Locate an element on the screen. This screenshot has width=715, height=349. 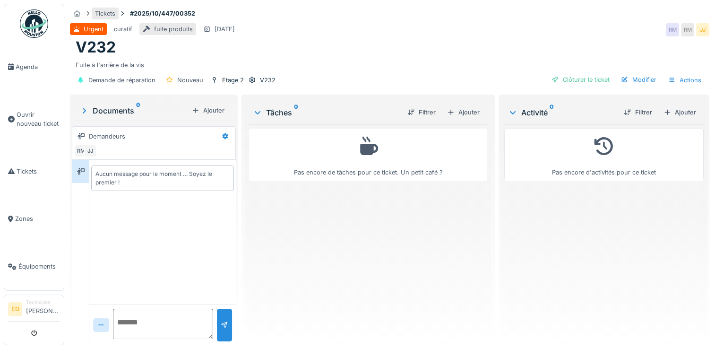
a: Tickets is located at coordinates (34, 171).